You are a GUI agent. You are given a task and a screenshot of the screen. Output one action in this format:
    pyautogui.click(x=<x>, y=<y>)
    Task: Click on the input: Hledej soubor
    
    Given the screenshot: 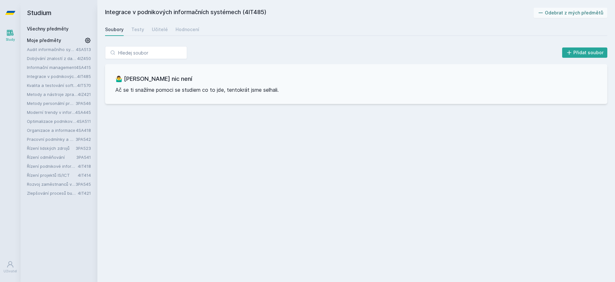 What is the action you would take?
    pyautogui.click(x=146, y=53)
    